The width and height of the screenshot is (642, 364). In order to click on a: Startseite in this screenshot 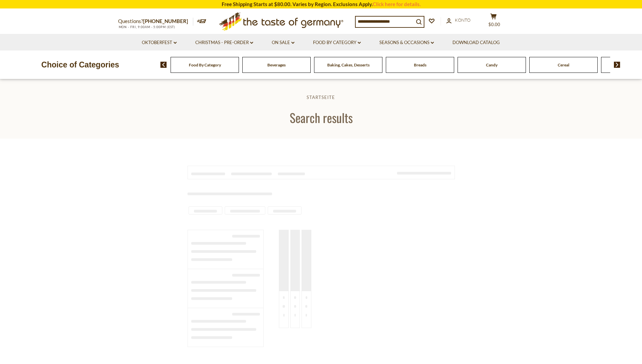, I will do `click(321, 97)`.